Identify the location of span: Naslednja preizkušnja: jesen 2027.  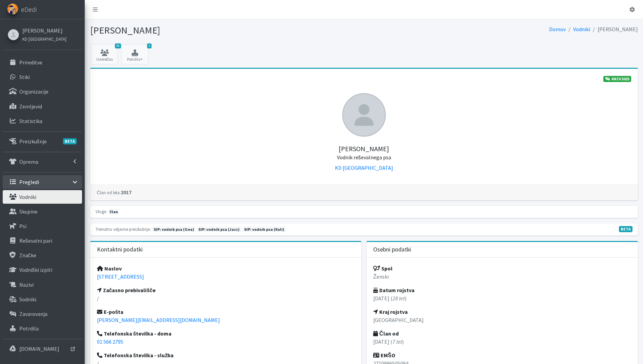
(174, 230).